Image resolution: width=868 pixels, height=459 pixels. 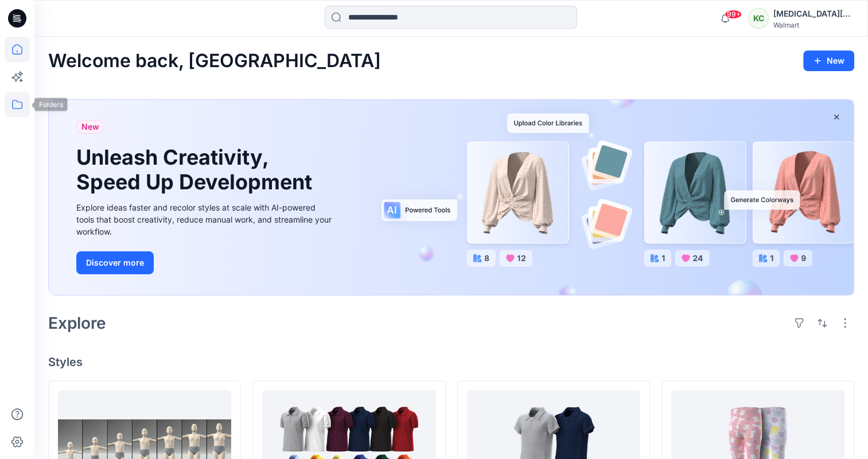 I want to click on div: KC, so click(x=759, y=19).